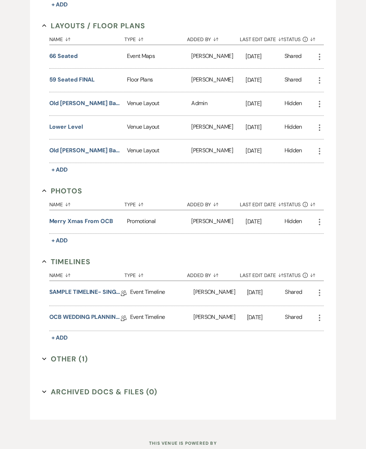 The image size is (366, 449). What do you see at coordinates (62, 191) in the screenshot?
I see `button: Photos` at bounding box center [62, 191].